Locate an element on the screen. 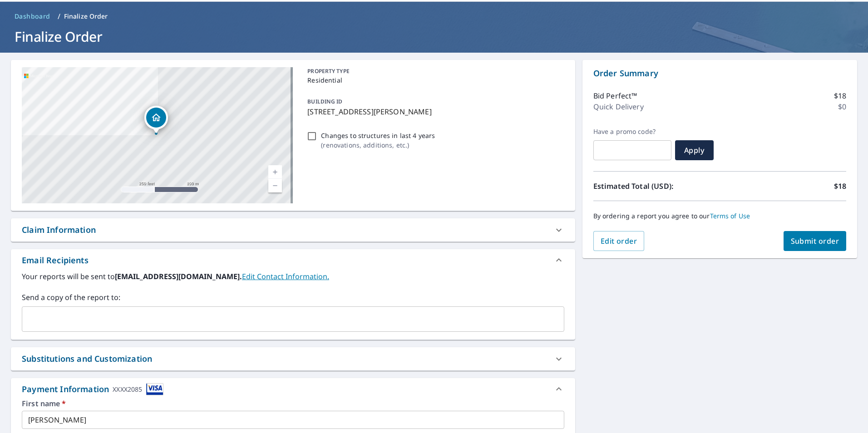 This screenshot has width=868, height=433. img: cardImage is located at coordinates (155, 389).